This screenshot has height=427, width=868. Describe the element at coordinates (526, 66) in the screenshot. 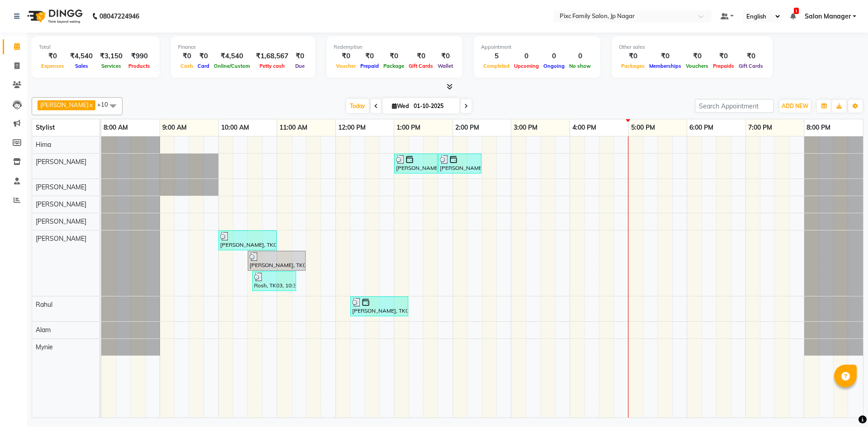

I see `span: Upcoming` at that location.